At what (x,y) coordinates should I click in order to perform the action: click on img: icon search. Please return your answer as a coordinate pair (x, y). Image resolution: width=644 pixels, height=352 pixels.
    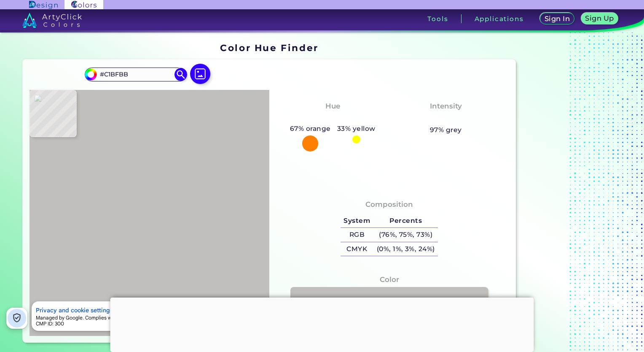
    Looking at the image, I should click on (181, 74).